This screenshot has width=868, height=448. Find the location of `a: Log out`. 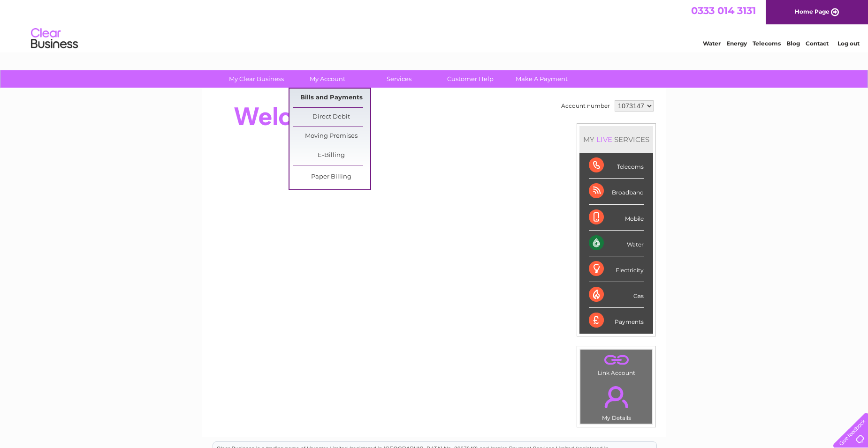

a: Log out is located at coordinates (849, 43).